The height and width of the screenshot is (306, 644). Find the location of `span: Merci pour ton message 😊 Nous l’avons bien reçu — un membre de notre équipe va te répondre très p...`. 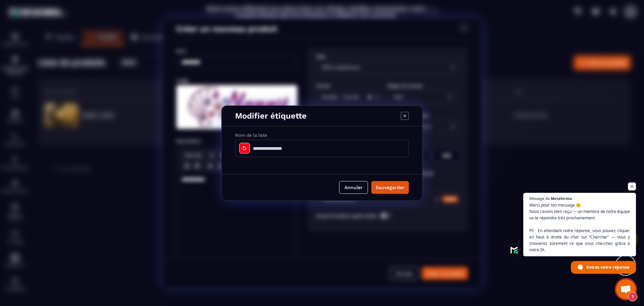

span: Merci pour ton message 😊 Nous l’avons bien reçu — un membre de notre équipe va te répondre très p... is located at coordinates (580, 228).